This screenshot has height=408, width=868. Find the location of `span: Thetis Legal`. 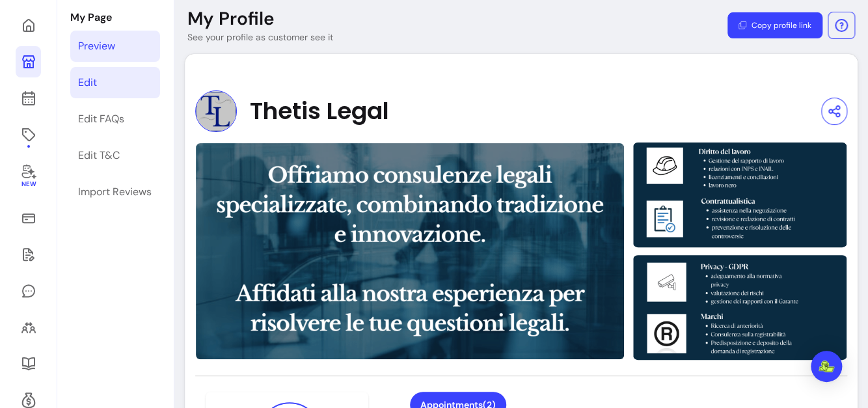

span: Thetis Legal is located at coordinates (319, 112).